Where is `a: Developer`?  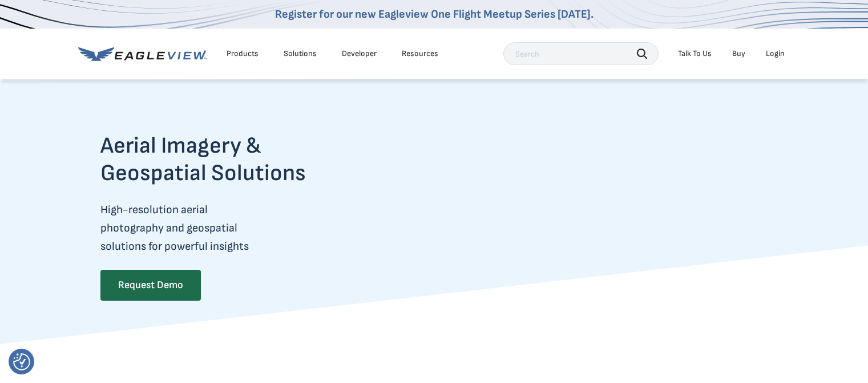 a: Developer is located at coordinates (359, 54).